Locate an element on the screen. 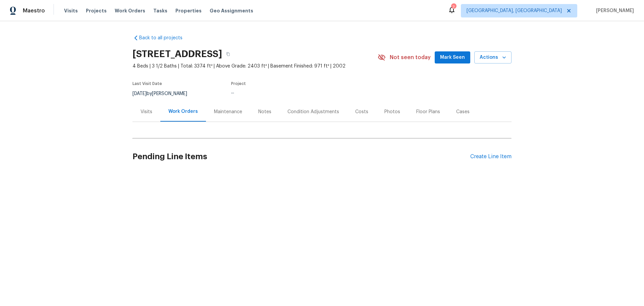  span: Actions is located at coordinates (493, 58).